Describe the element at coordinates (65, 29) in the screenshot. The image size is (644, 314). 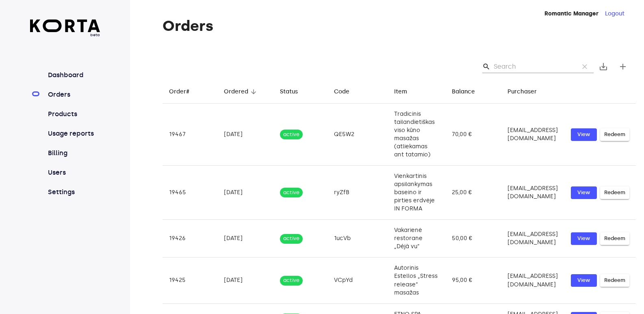
I see `a: beta` at that location.